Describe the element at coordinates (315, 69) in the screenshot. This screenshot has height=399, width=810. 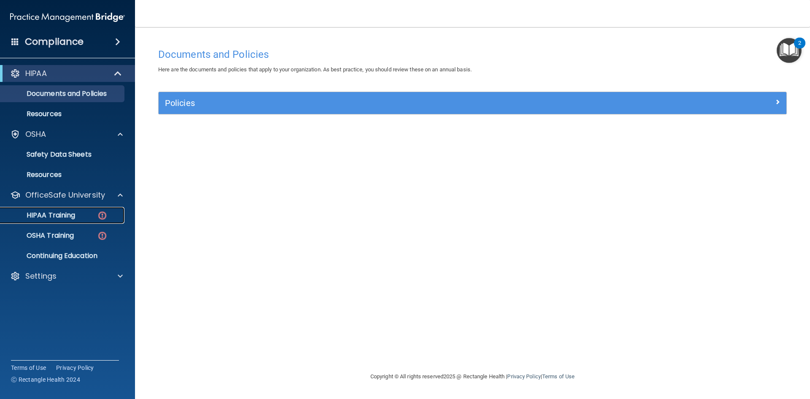
I see `span: Here are the documents and policies that apply to your organization. As best practice, you should...` at that location.